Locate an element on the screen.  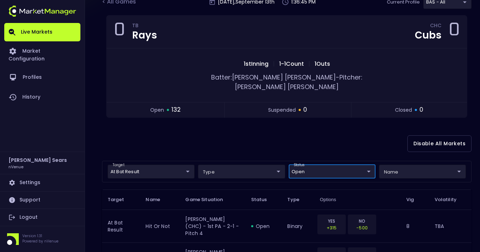
p: -500 is located at coordinates (362, 228).